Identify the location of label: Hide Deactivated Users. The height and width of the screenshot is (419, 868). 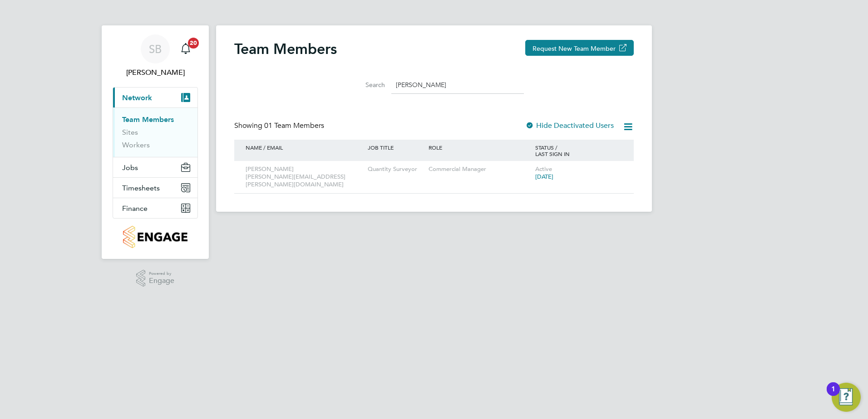
(570, 125).